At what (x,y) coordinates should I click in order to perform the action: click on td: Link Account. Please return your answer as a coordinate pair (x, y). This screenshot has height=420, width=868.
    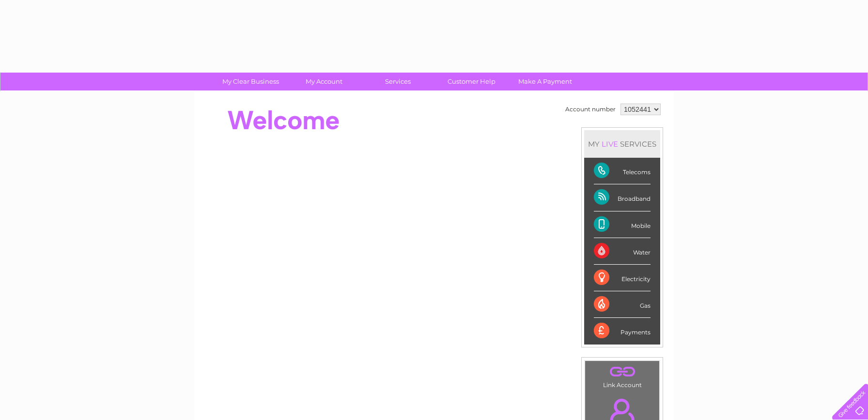
    Looking at the image, I should click on (622, 375).